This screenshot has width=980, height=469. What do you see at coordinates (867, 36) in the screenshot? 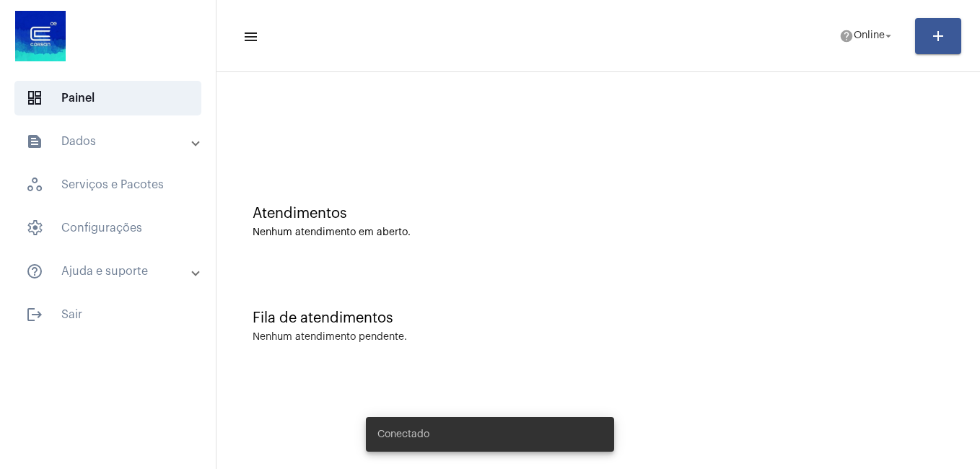
I see `button: Online` at bounding box center [867, 36].